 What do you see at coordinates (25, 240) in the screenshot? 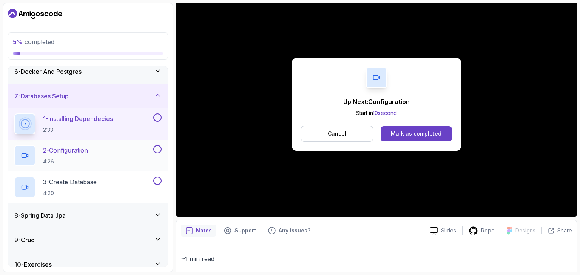
I see `h3: 9 - Crud` at bounding box center [25, 240].